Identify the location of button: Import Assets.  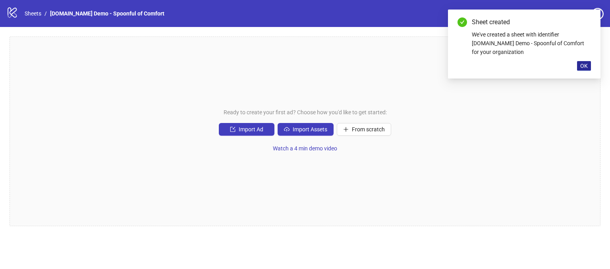
(305, 129).